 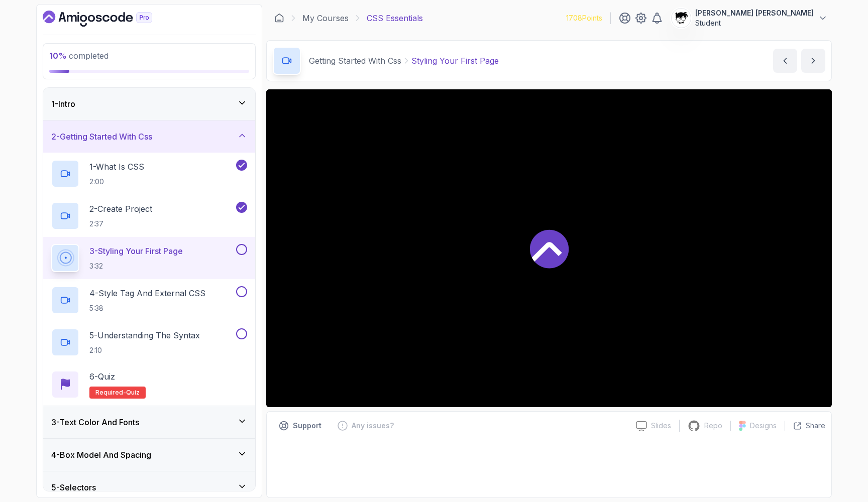 What do you see at coordinates (355, 61) in the screenshot?
I see `p: Getting Started With Css` at bounding box center [355, 61].